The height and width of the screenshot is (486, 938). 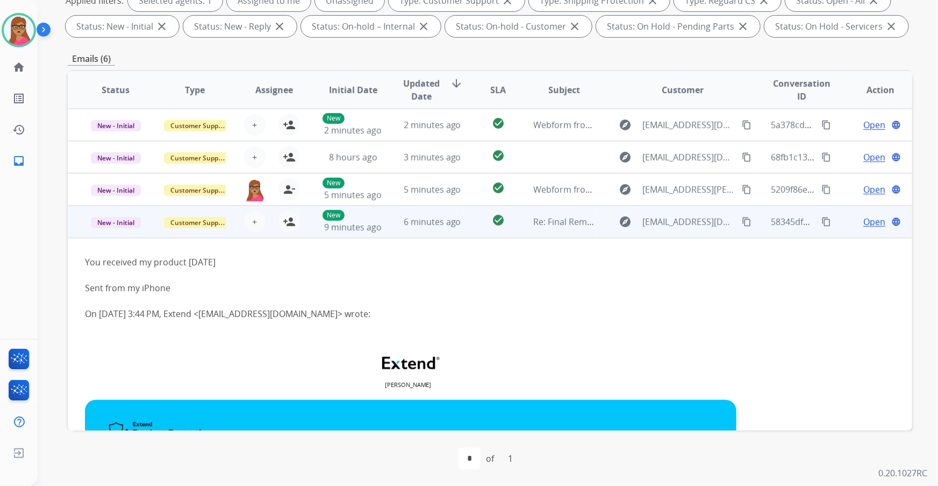 I want to click on mat-icon: list_alt, so click(x=19, y=98).